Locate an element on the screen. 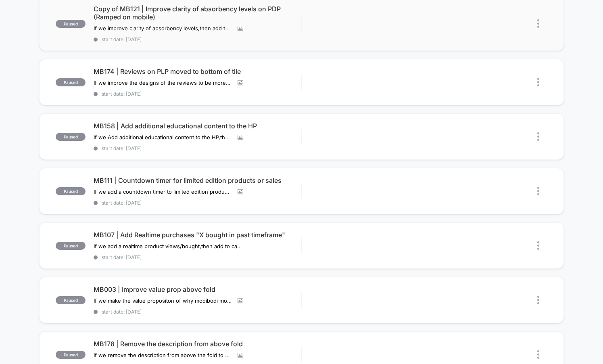 This screenshot has height=364, width=603. span: Copy of MB121 | Improve clarity of absorbency levels on PDP (Ramped on mobile) is located at coordinates (197, 13).